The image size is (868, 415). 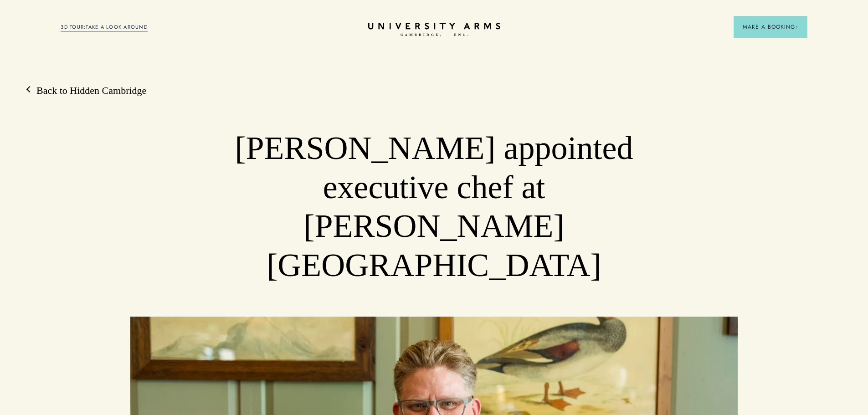 I want to click on button: Make a BookingArrow icon, so click(x=771, y=26).